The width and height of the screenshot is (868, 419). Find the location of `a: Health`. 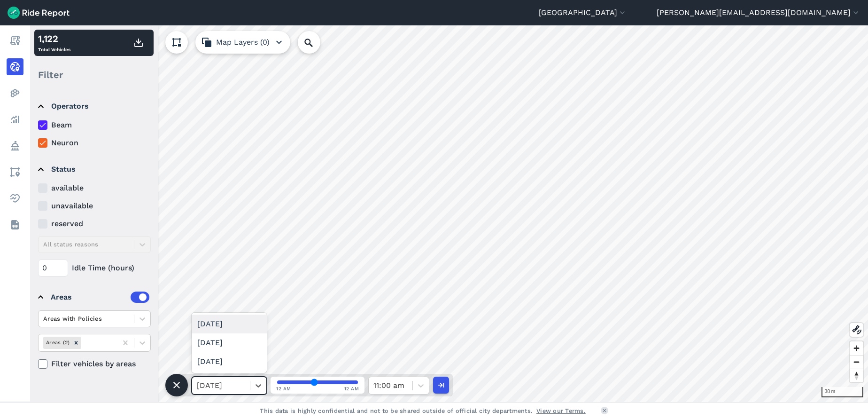

a: Health is located at coordinates (15, 199).